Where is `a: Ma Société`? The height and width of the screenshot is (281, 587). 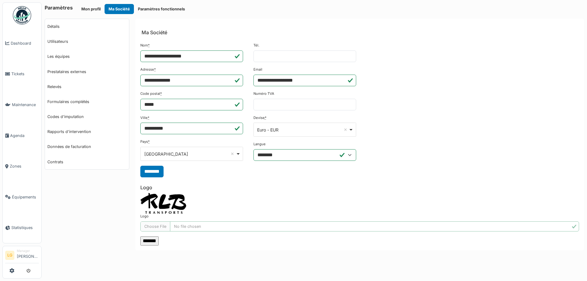 a: Ma Société is located at coordinates (119, 9).